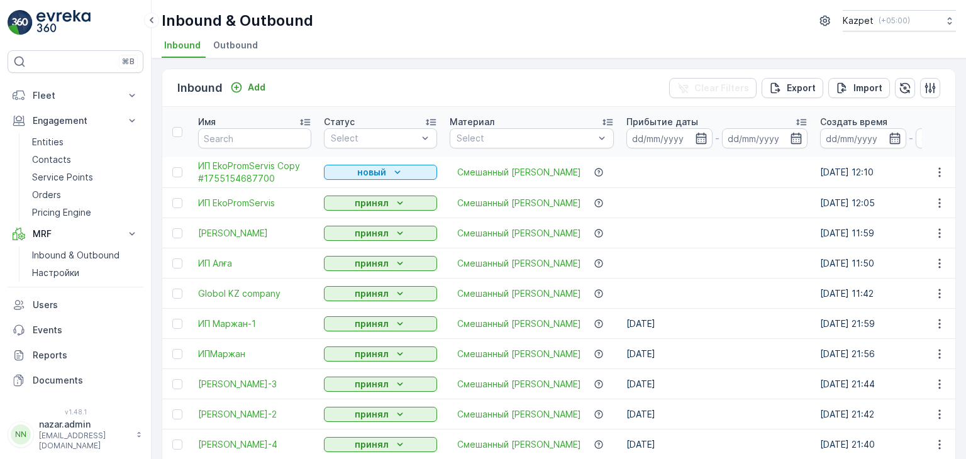  What do you see at coordinates (255, 203) in the screenshot?
I see `a: ИП EkoPromServis` at bounding box center [255, 203].